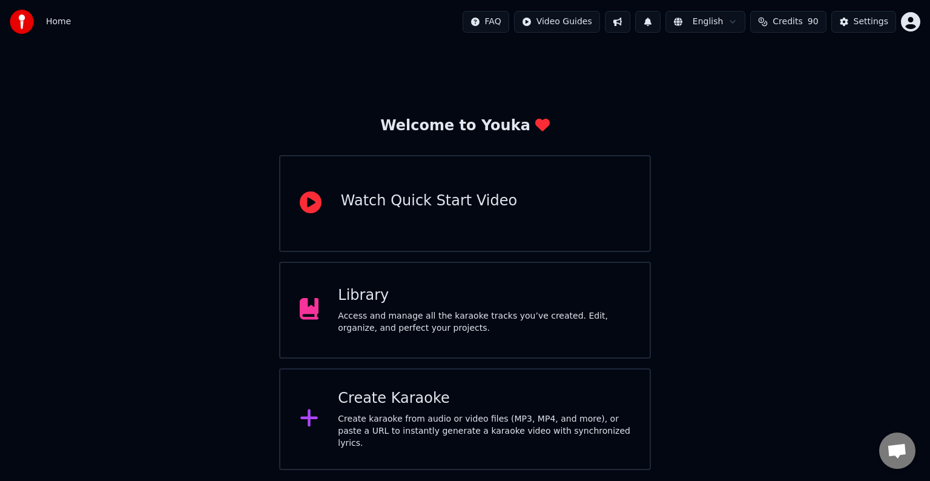 This screenshot has width=930, height=481. What do you see at coordinates (484, 431) in the screenshot?
I see `div: Create karaoke from audio or video files (MP3, MP4, and more), or paste a URL to instantly genera...` at bounding box center [484, 431].